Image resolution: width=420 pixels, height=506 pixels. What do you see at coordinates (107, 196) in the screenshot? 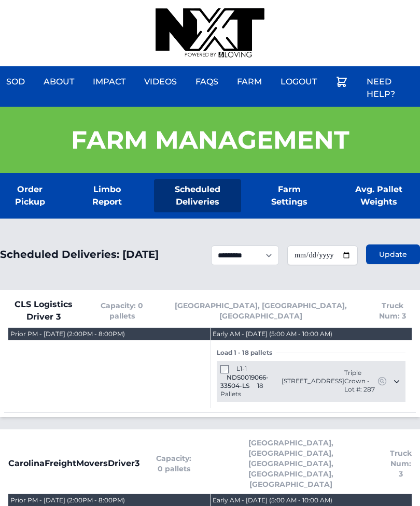
I see `a: Limbo Report` at bounding box center [107, 196].